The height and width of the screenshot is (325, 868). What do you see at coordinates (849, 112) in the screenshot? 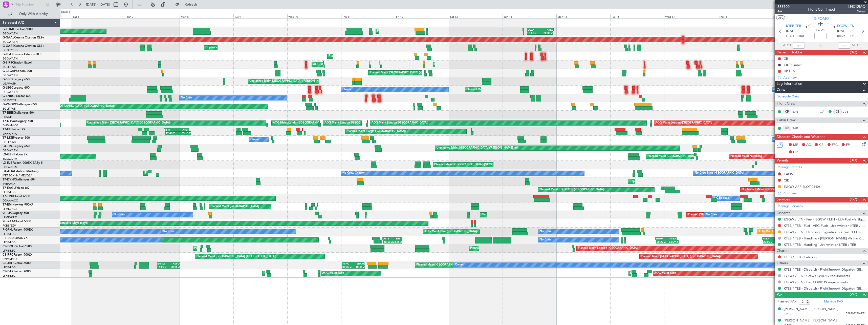
I see `a: JVS` at bounding box center [849, 112].